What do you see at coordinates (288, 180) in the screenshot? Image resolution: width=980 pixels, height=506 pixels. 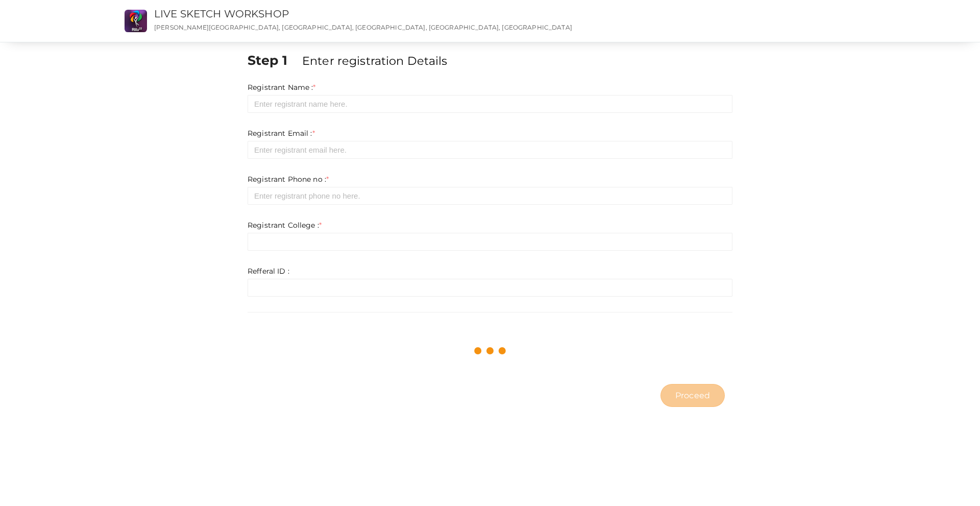 I see `label: Registrant Phone no :` at bounding box center [288, 180].